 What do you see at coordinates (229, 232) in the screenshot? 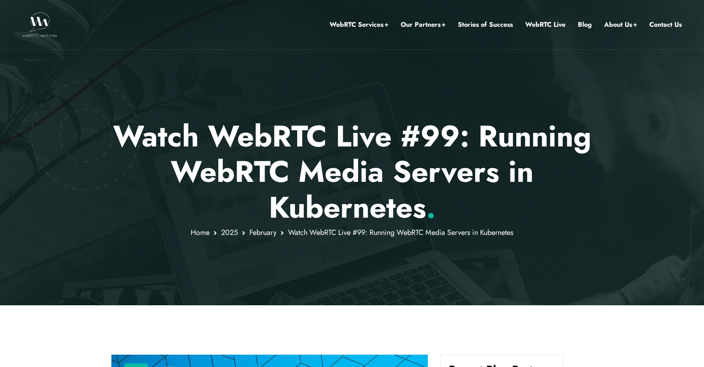
I see `a: 2025` at bounding box center [229, 232].